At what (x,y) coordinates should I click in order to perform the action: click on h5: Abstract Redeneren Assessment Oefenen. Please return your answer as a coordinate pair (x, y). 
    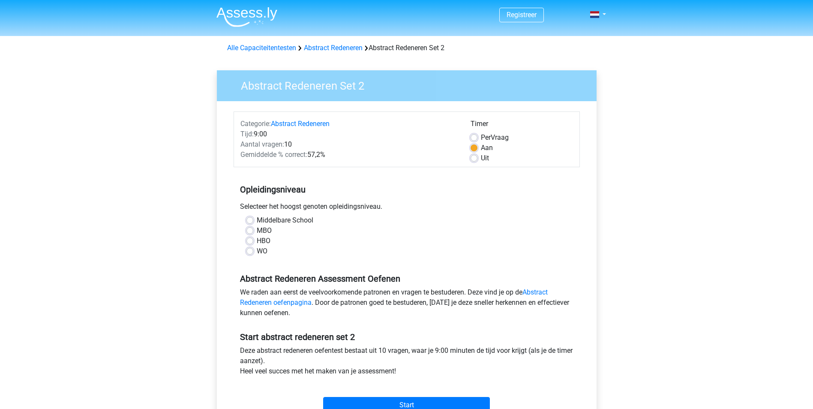
    Looking at the image, I should click on (407, 279).